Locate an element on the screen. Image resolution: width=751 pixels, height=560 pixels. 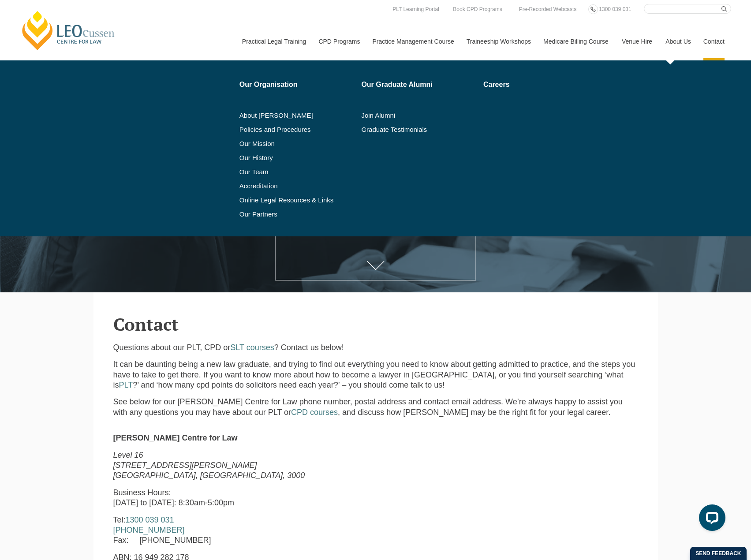
a: Graduate Testimonials is located at coordinates (419, 130).